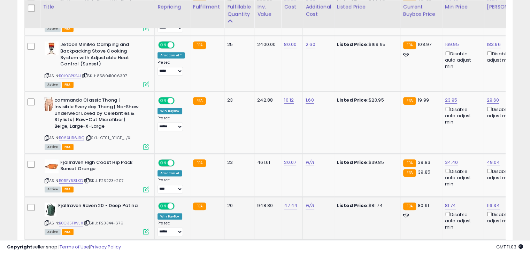  What do you see at coordinates (266, 206) in the screenshot?
I see `div: 948.80` at bounding box center [266, 206].